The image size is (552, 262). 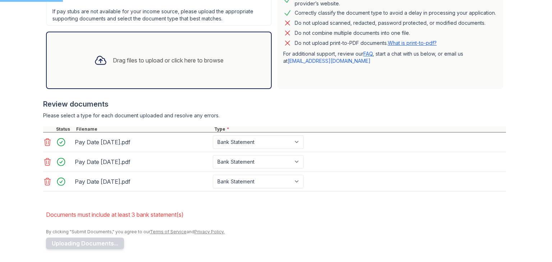 I want to click on p: Do not upload print-to-PDF documents., so click(x=366, y=43).